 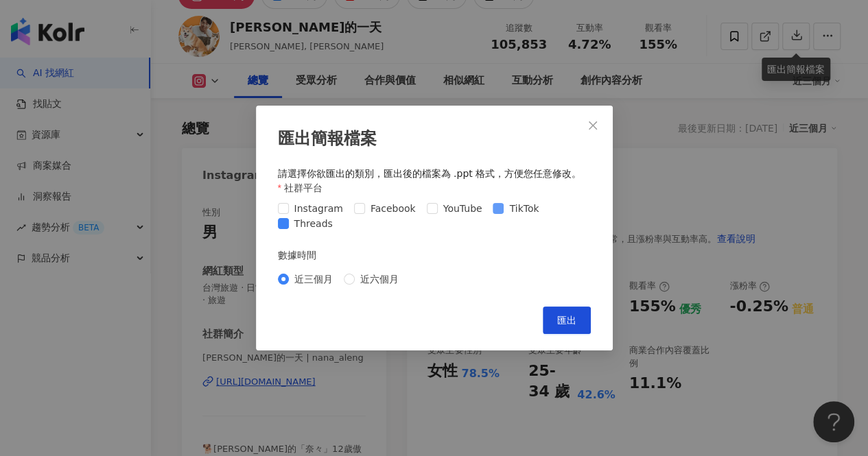 I want to click on span: Instagram, so click(x=318, y=209).